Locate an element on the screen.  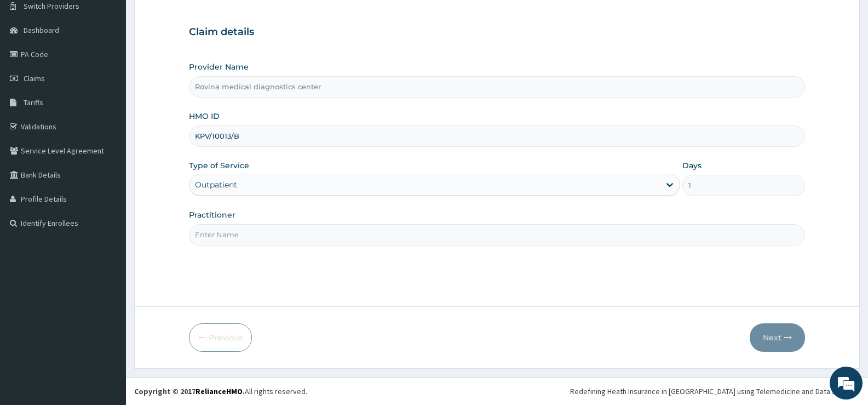
span: Claims is located at coordinates (34, 78).